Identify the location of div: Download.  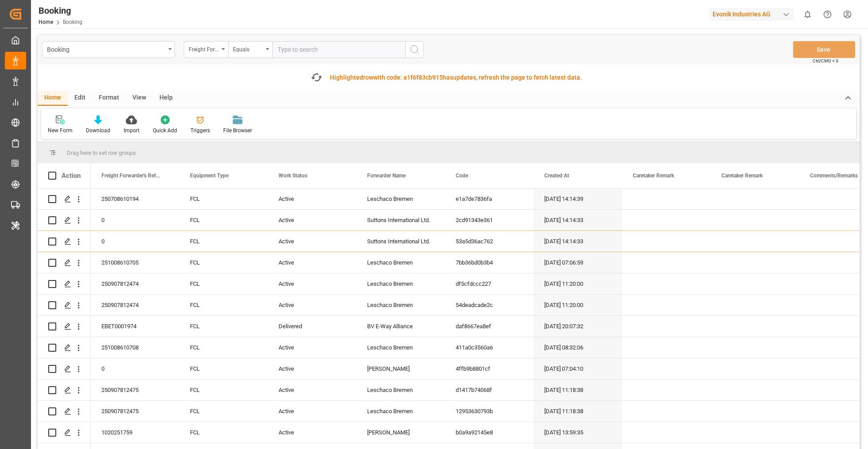
(98, 130).